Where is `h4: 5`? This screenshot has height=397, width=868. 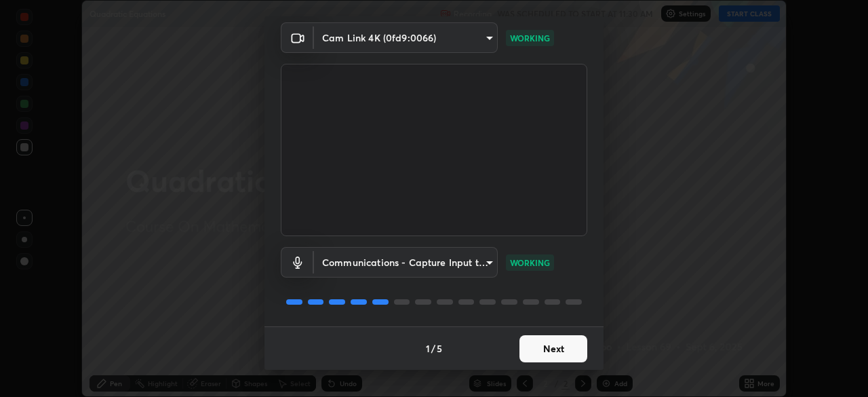 h4: 5 is located at coordinates (440, 349).